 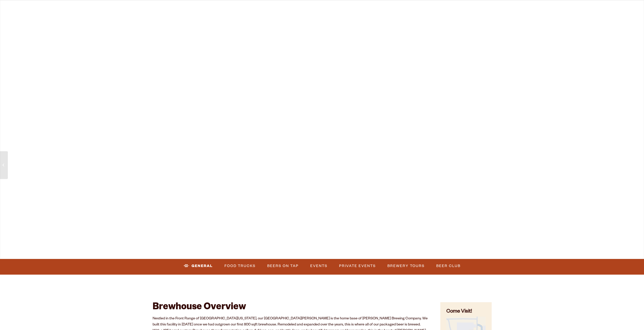 What do you see at coordinates (406, 266) in the screenshot?
I see `a: Brewery Tours` at bounding box center [406, 266].